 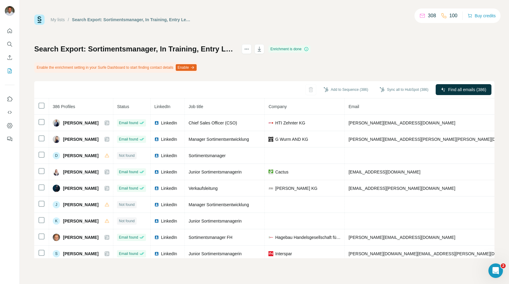 What do you see at coordinates (10, 31) in the screenshot?
I see `button: Quick start` at bounding box center [10, 31].